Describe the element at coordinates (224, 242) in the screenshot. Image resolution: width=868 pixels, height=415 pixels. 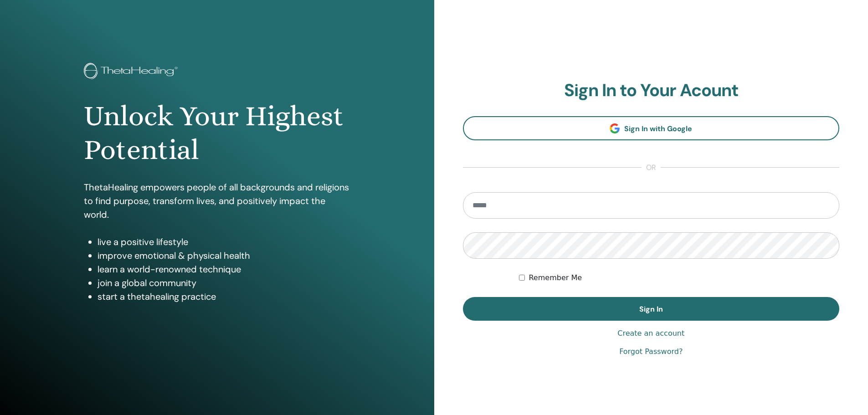
I see `li: live a positive lifestyle` at that location.